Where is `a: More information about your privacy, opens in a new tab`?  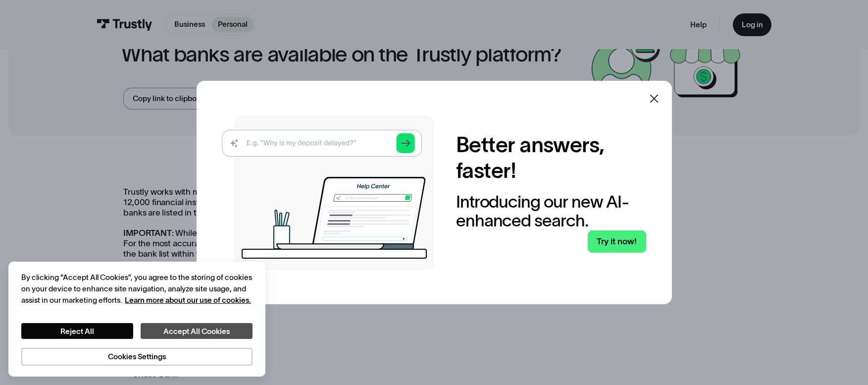 a: More information about your privacy, opens in a new tab is located at coordinates (188, 300).